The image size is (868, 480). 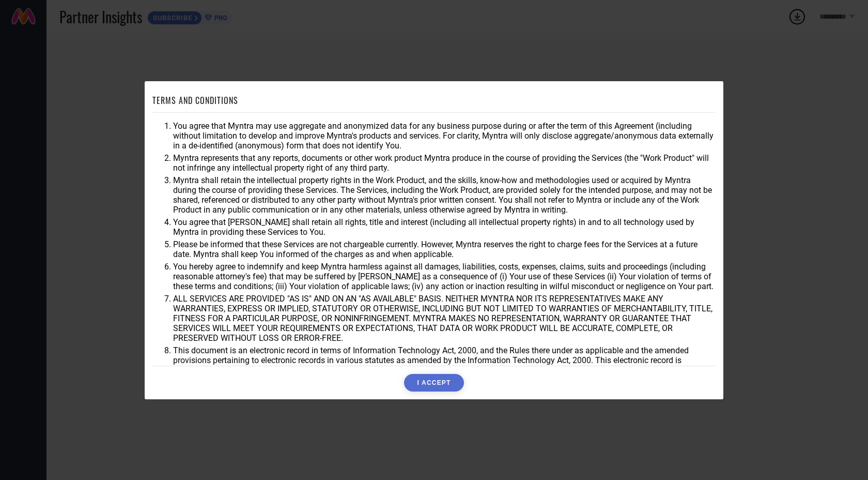 I want to click on button: I ACCEPT, so click(x=434, y=383).